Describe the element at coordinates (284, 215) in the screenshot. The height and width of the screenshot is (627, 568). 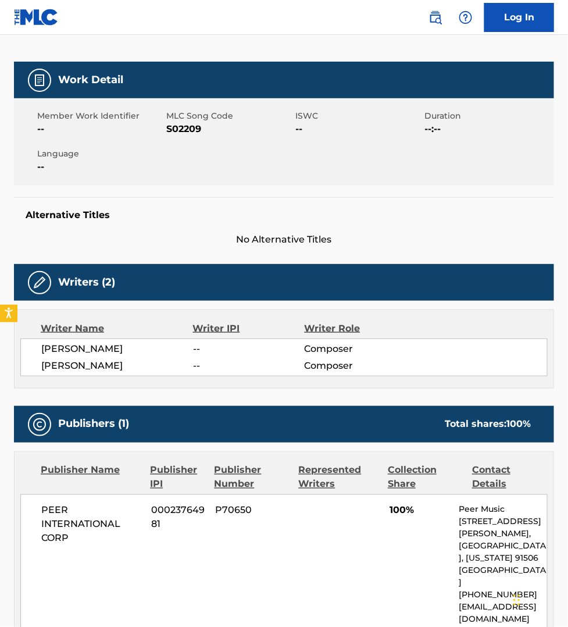
I see `h5: Alternative Titles` at that location.